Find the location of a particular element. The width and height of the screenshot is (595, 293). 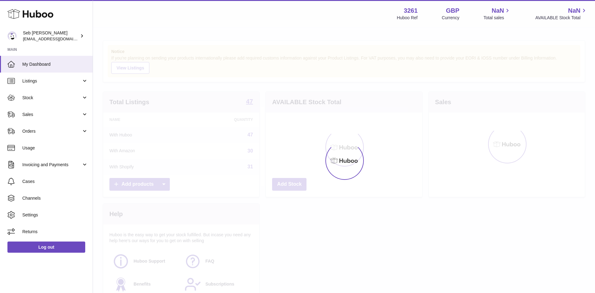

span: Usage is located at coordinates (55, 148).